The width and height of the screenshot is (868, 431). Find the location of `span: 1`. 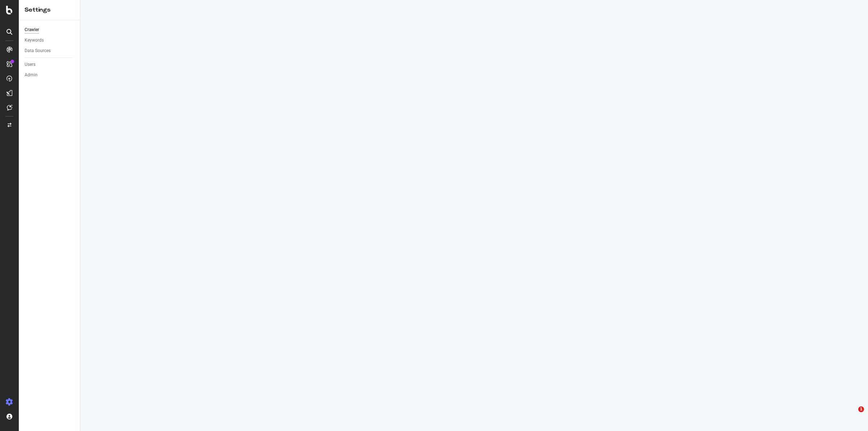

span: 1 is located at coordinates (861, 409).